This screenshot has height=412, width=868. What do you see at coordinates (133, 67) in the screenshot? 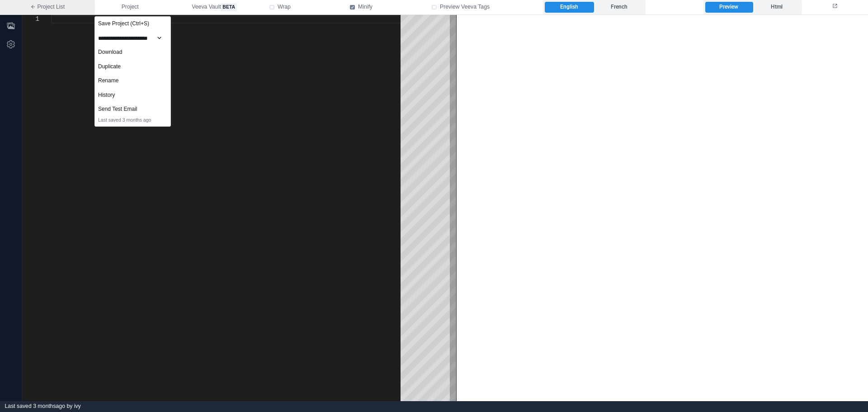
I see `div: Duplicate` at bounding box center [133, 67].